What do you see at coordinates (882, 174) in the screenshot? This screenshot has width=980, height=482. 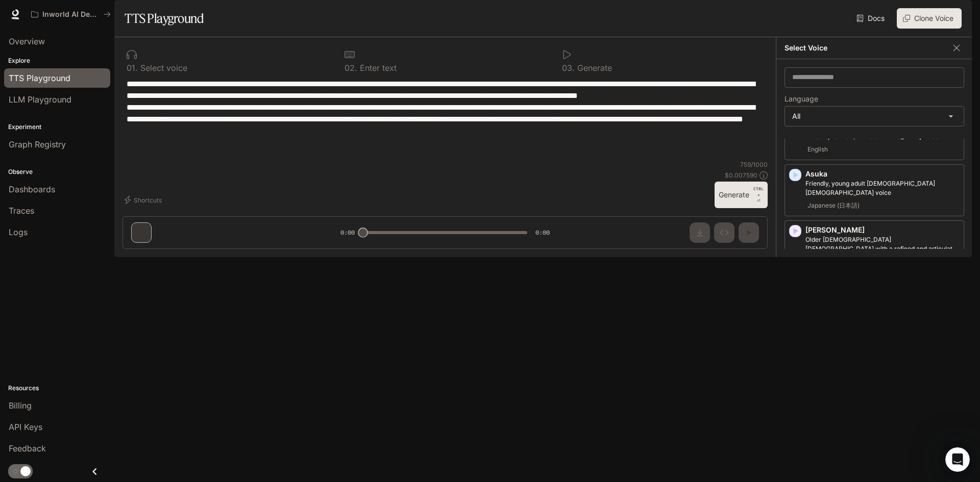 I see `p: Asuka` at bounding box center [882, 174].